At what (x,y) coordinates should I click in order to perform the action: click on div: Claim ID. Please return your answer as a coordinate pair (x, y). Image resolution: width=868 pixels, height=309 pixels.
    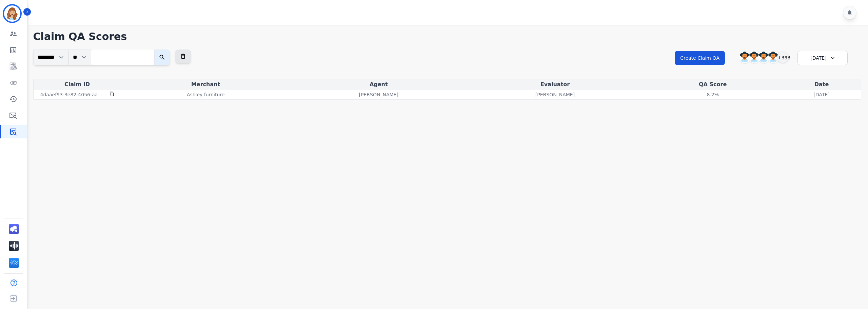
    Looking at the image, I should click on (77, 84).